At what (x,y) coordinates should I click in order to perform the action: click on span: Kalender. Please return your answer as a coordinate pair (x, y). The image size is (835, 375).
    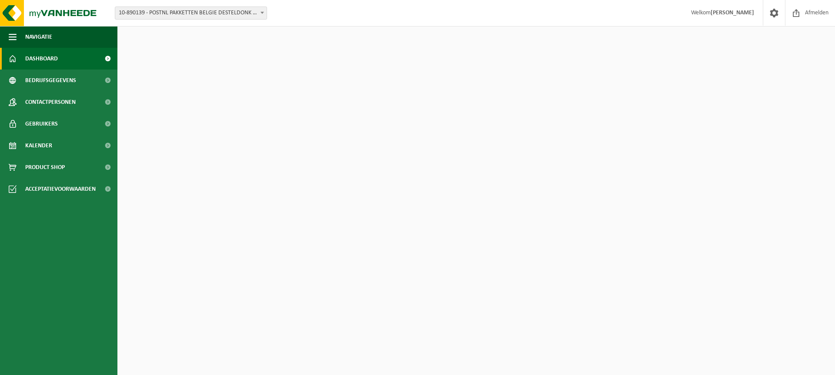
    Looking at the image, I should click on (39, 146).